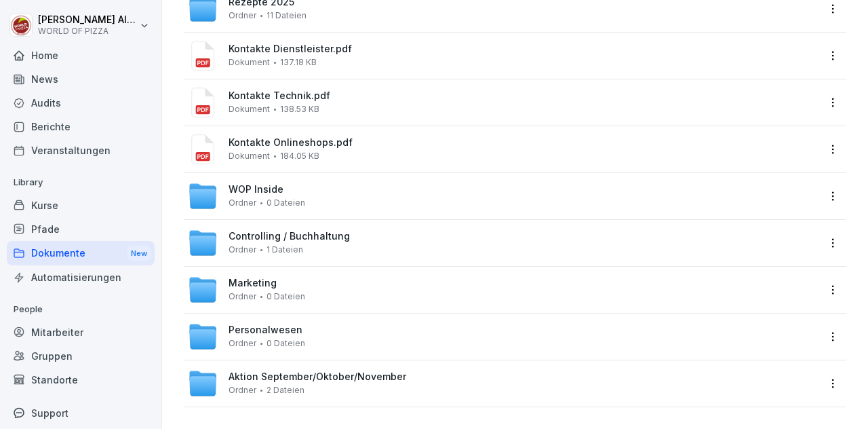 This screenshot has height=429, width=868. What do you see at coordinates (81, 55) in the screenshot?
I see `a: Home` at bounding box center [81, 55].